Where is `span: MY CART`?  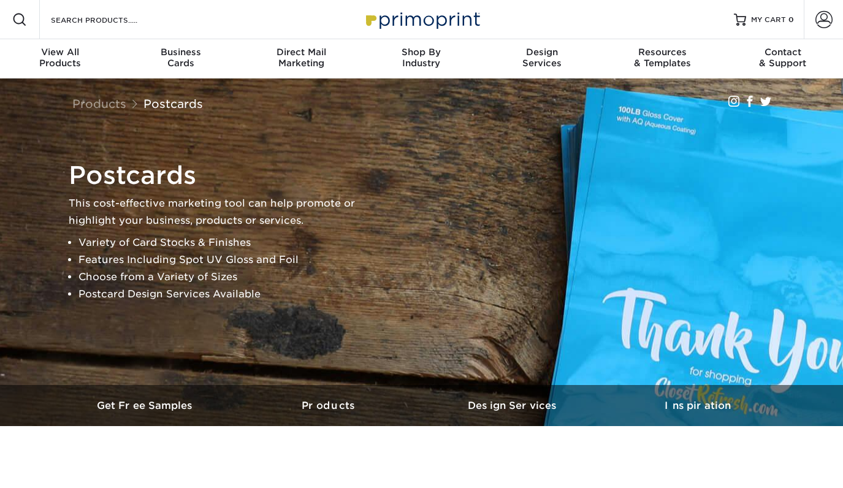
span: MY CART is located at coordinates (769, 20).